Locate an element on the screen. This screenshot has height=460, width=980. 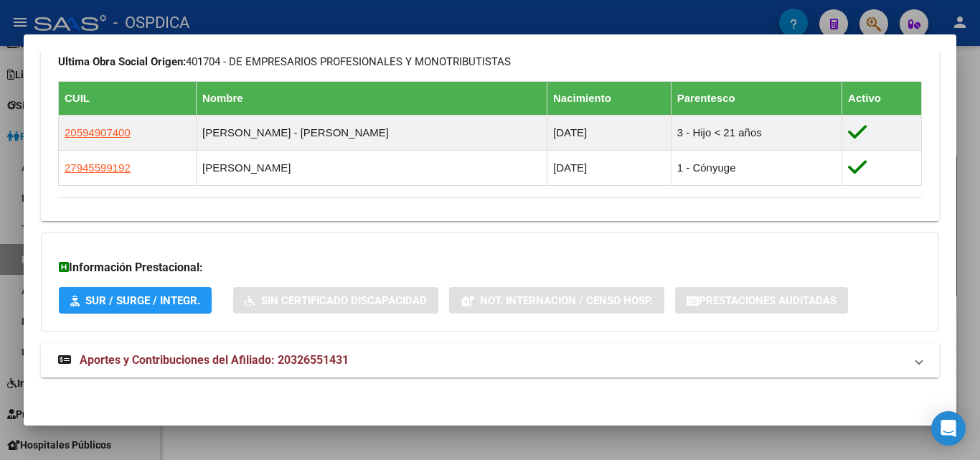
button: SUR / SURGE / INTEGR. is located at coordinates (135, 300).